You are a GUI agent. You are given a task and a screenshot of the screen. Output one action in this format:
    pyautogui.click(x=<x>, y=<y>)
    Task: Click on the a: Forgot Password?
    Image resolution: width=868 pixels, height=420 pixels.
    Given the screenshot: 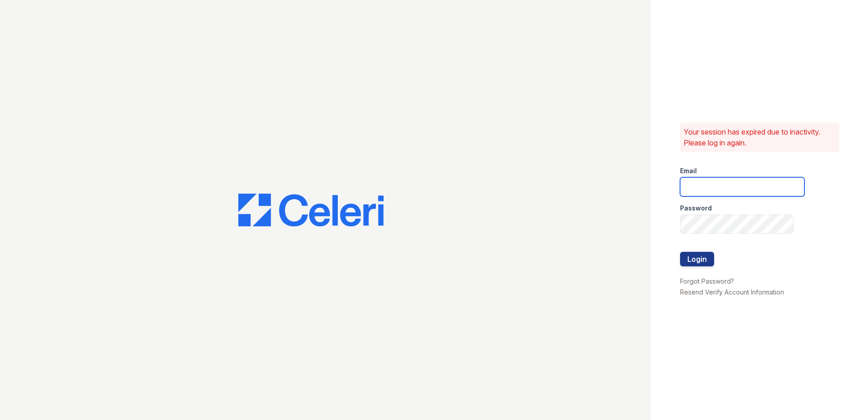 What is the action you would take?
    pyautogui.click(x=707, y=281)
    